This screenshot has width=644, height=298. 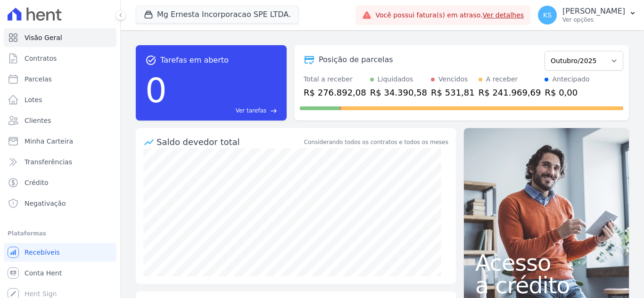 I want to click on div: Total a receber, so click(x=335, y=79).